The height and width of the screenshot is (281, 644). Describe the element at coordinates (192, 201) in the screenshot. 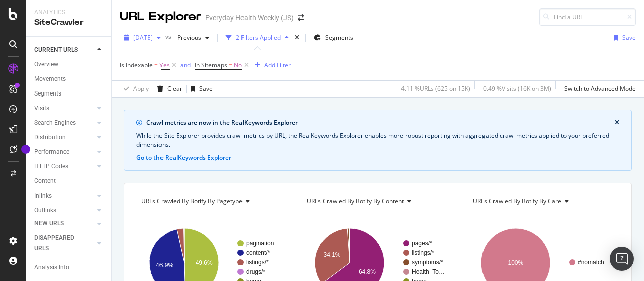

I see `span: URLs Crawled By Botify By pagetype` at that location.